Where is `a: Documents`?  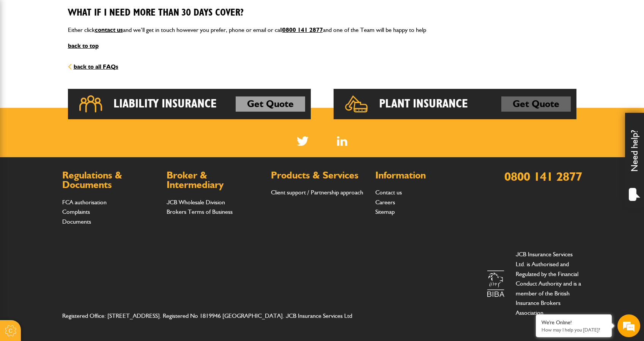 a: Documents is located at coordinates (76, 221).